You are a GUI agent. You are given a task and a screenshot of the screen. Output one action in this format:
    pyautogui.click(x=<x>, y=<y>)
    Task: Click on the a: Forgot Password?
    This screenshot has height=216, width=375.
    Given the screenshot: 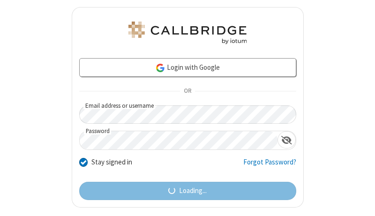 What is the action you would take?
    pyautogui.click(x=269, y=166)
    